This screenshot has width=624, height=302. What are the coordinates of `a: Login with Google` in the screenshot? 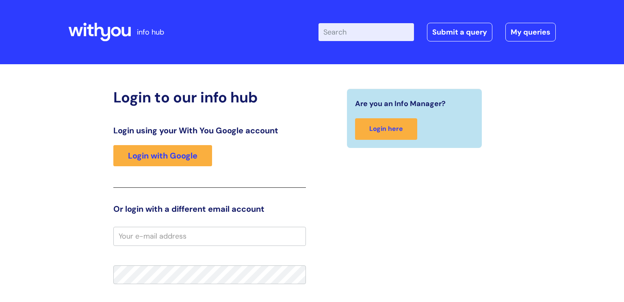 It's located at (163, 156).